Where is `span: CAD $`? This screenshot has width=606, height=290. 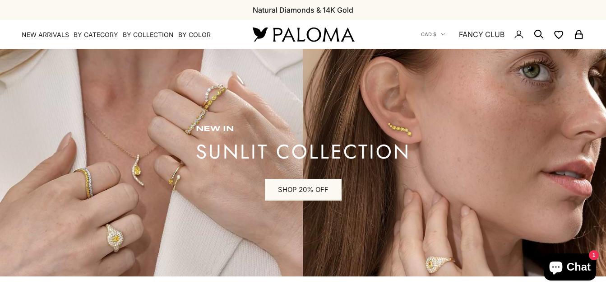
span: CAD $ is located at coordinates (429, 34).